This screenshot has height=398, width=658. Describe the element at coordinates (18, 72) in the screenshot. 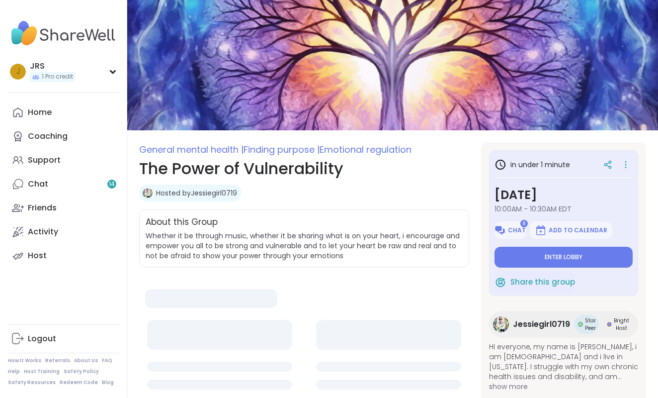

I see `span: J` at that location.